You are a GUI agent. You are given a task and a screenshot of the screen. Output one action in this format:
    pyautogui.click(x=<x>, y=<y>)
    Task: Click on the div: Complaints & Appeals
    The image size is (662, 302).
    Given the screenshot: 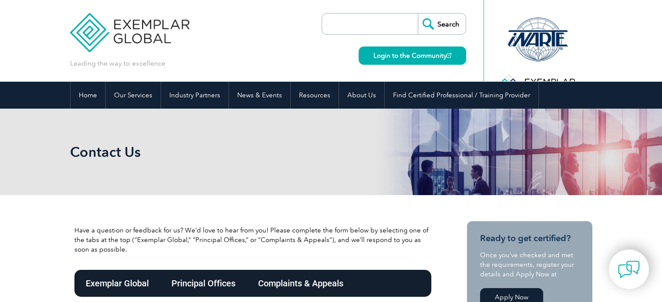 What is the action you would take?
    pyautogui.click(x=301, y=284)
    